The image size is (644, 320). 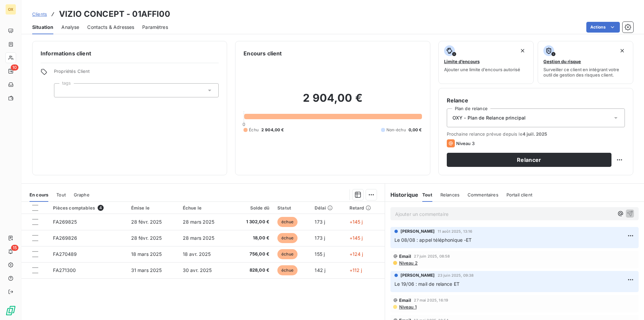 What do you see at coordinates (586, 72) in the screenshot?
I see `span: Surveiller ce client en intégrant votre outil de gestion des risques client.` at bounding box center [586, 72].